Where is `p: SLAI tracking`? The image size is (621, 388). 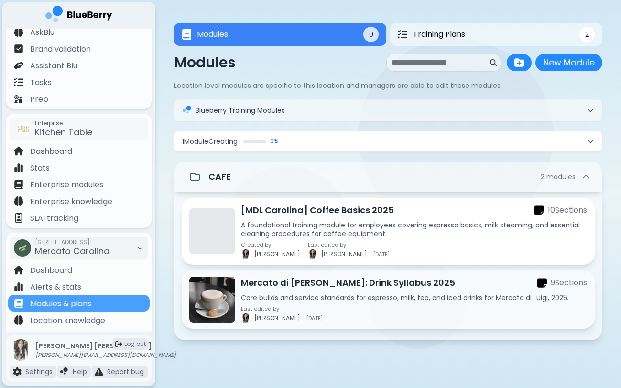 p: SLAI tracking is located at coordinates (54, 218).